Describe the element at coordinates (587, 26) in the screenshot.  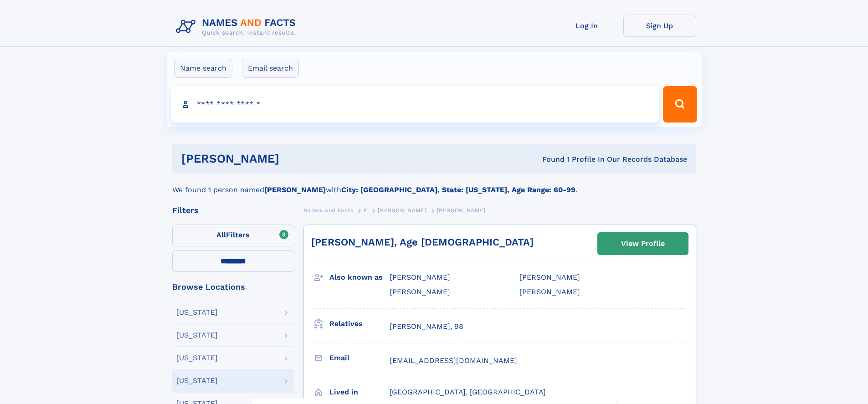
I see `a: Log In` at that location.